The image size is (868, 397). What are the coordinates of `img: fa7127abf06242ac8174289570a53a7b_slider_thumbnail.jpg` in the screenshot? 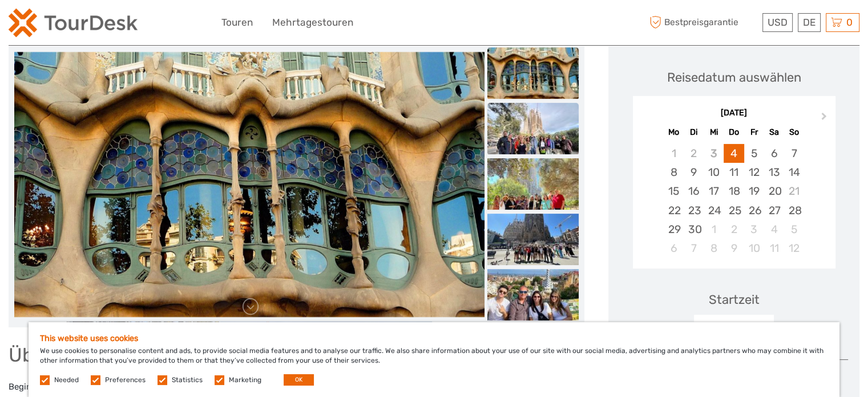 It's located at (533, 239).